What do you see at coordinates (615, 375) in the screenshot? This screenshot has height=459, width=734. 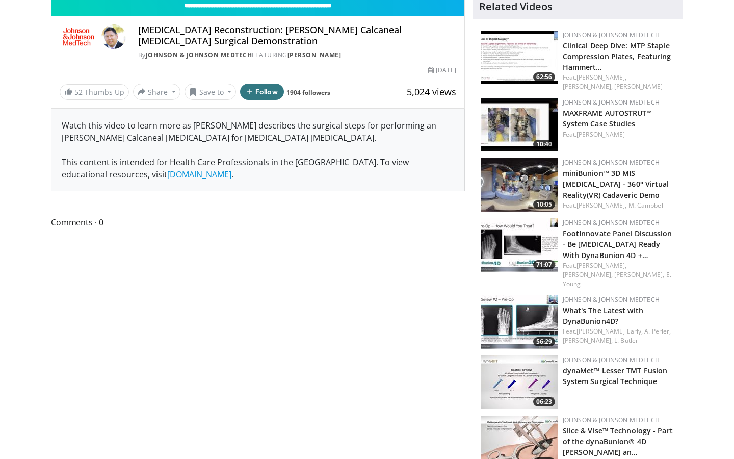 I see `a: dynaMet™ Lesser TMT Fusion System Surgical Technique` at bounding box center [615, 375].